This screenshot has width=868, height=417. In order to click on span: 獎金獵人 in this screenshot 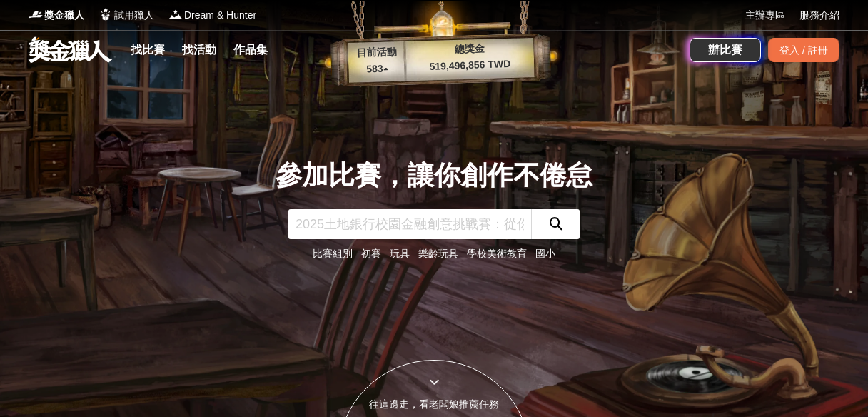, I will do `click(65, 15)`.